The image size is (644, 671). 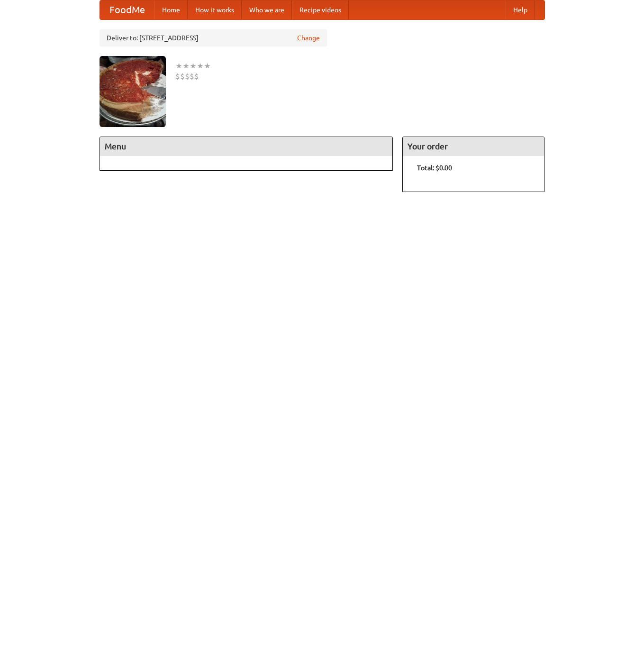 I want to click on a: FoodMe, so click(x=127, y=10).